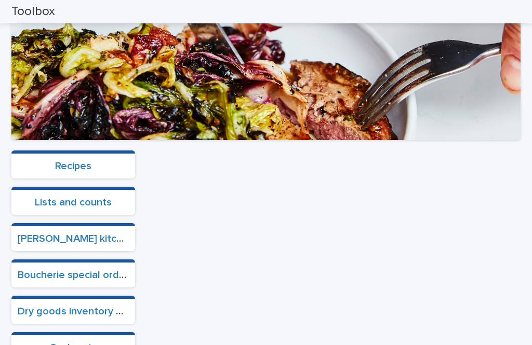  I want to click on a: Recipes, so click(73, 166).